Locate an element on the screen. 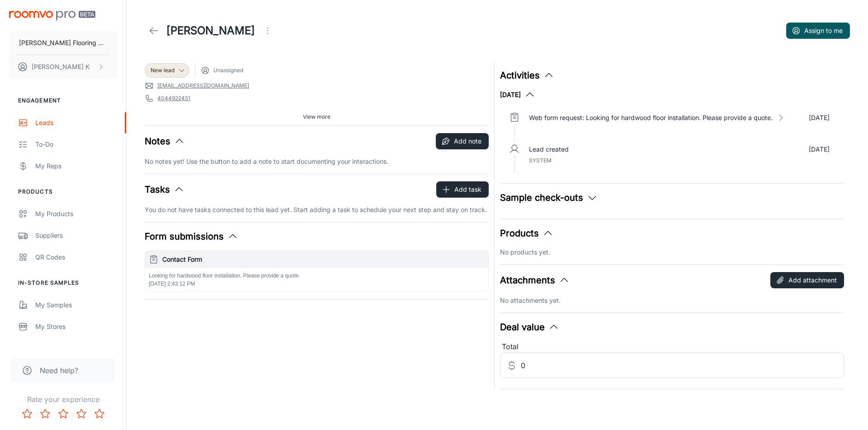 The image size is (868, 430). span: View more is located at coordinates (316, 117).